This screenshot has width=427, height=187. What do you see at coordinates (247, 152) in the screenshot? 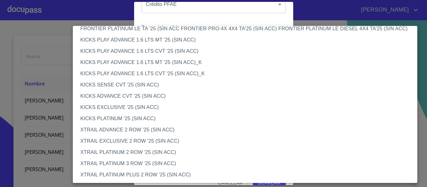
I see `li: XTRAIL PLATINUM 2 ROW '25 (SIN ACC)` at bounding box center [247, 152].